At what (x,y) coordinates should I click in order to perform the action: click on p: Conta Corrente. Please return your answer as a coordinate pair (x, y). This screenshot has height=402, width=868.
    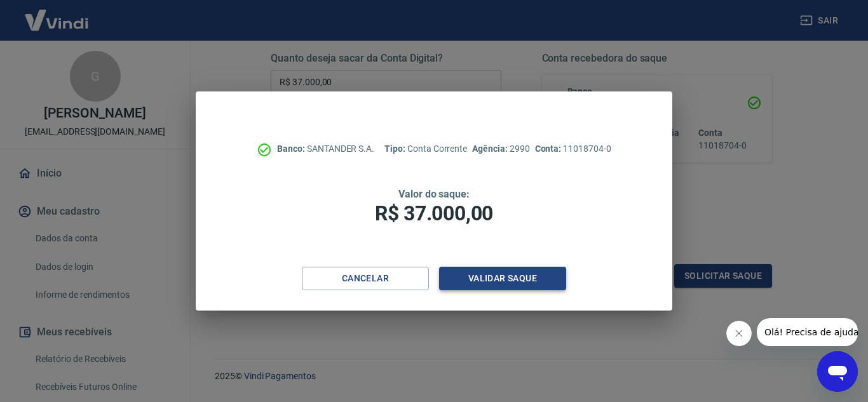
    Looking at the image, I should click on (426, 148).